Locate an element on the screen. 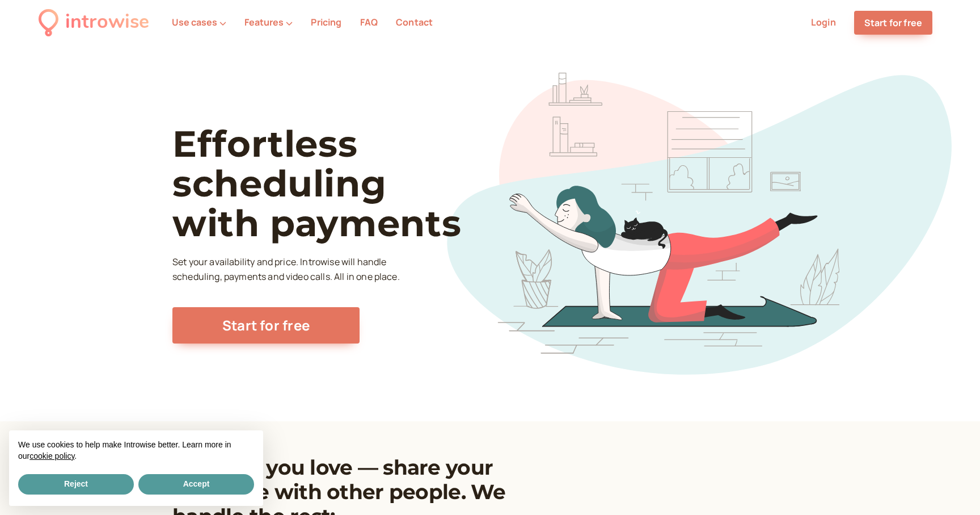 This screenshot has height=515, width=980. a: Pricing is located at coordinates (326, 22).